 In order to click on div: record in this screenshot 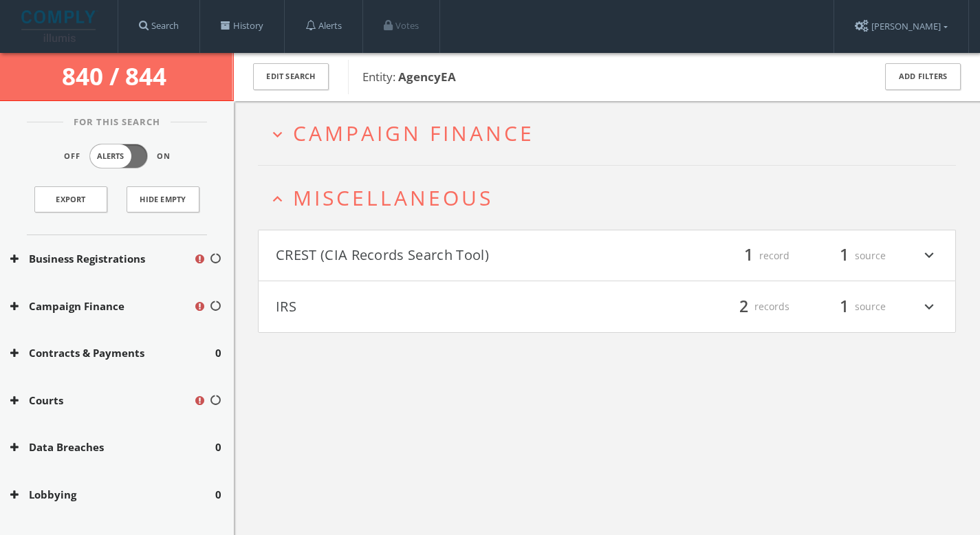, I will do `click(748, 256)`.